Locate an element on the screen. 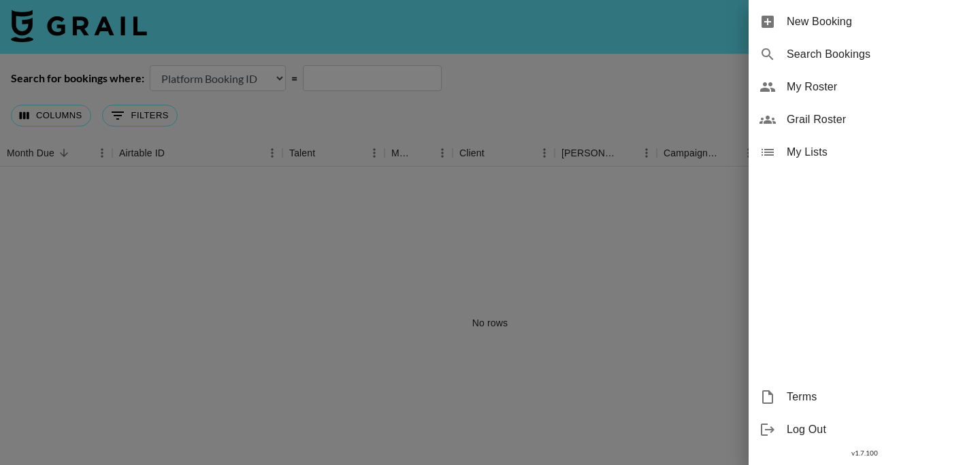 The image size is (980, 465). span: Search Bookings is located at coordinates (878, 54).